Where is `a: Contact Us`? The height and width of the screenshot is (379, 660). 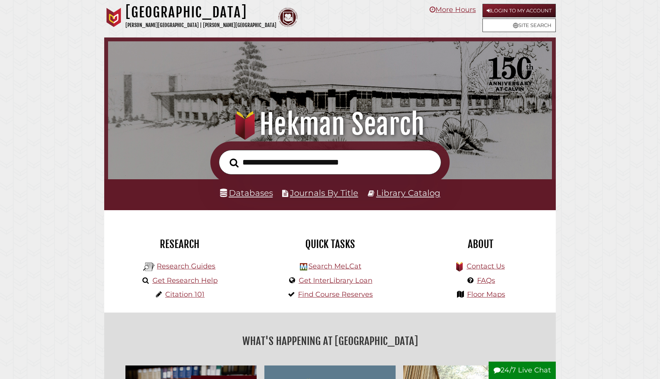
a: Contact Us is located at coordinates (485, 266).